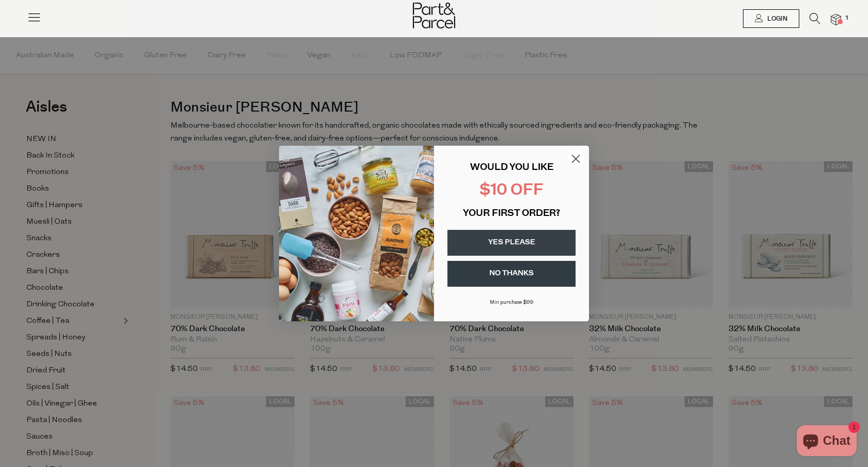  What do you see at coordinates (511, 303) in the screenshot?
I see `span: Min purchase $99` at bounding box center [511, 303].